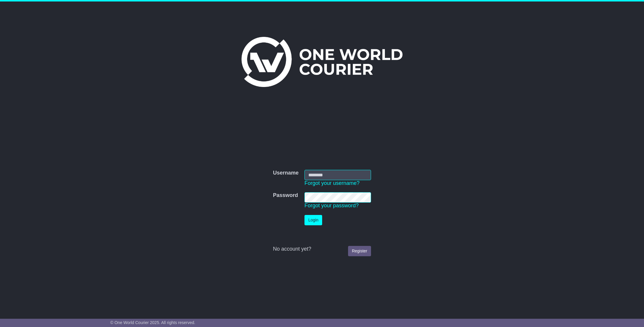 The height and width of the screenshot is (327, 644). I want to click on img: One World, so click(322, 62).